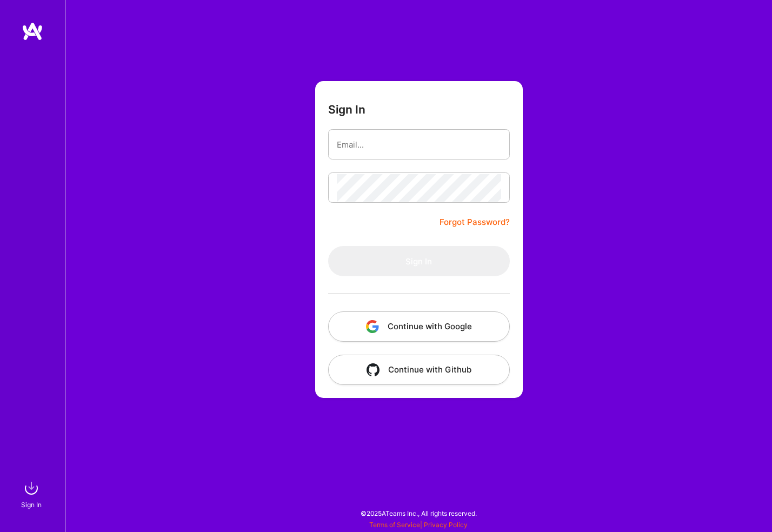 Image resolution: width=772 pixels, height=532 pixels. What do you see at coordinates (419, 326) in the screenshot?
I see `button: Continue with Google` at bounding box center [419, 326].